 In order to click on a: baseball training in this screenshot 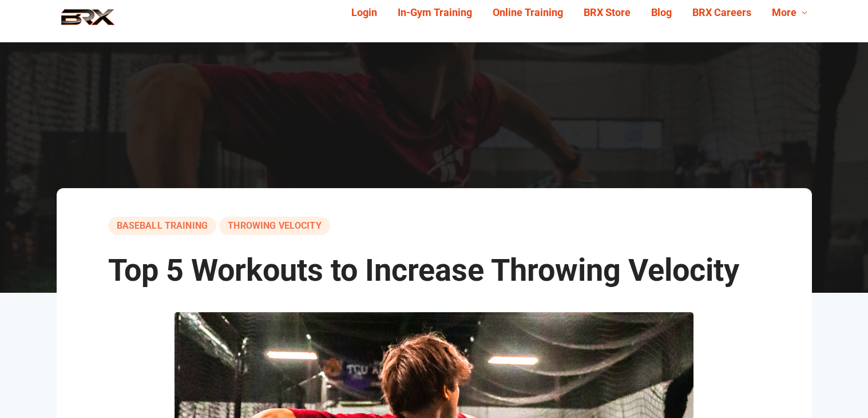, I will do `click(162, 226)`.